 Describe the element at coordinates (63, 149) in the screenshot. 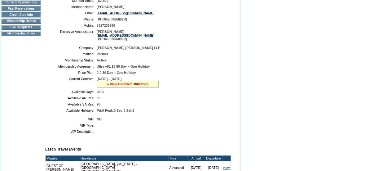

I see `b: Last 5 Travel Events` at that location.